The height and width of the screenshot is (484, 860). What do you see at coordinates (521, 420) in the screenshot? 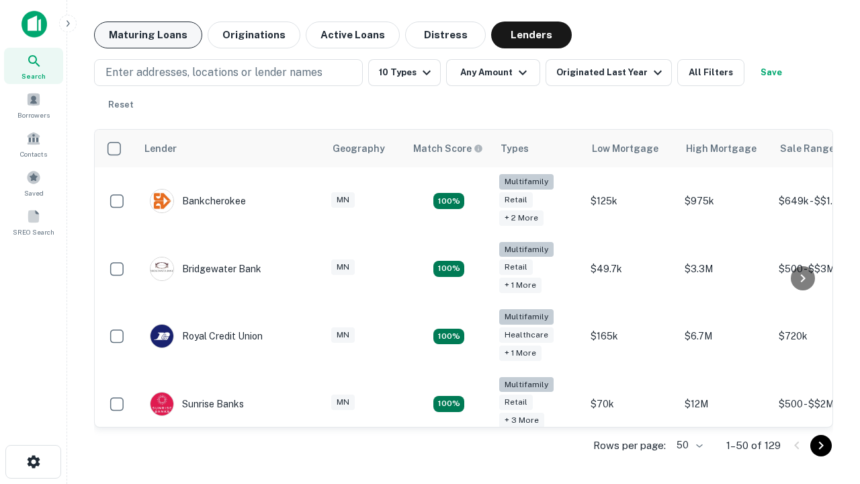
I see `div: + 3 more` at bounding box center [521, 420].